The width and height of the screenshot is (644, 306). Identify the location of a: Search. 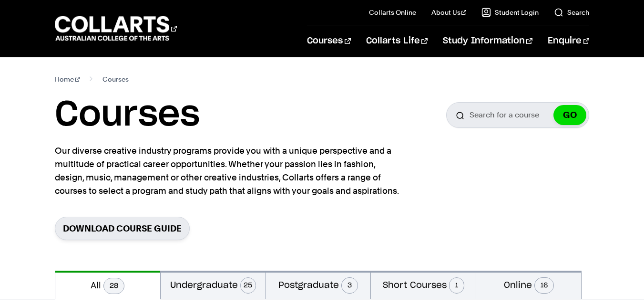
(572, 13).